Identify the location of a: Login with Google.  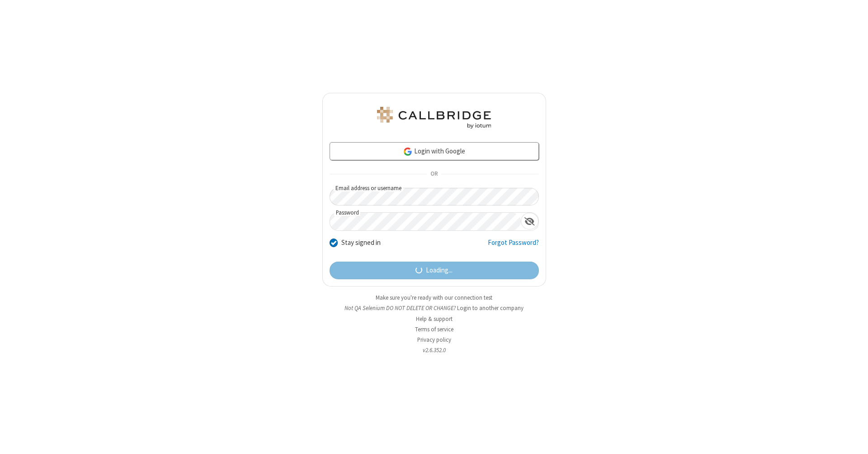
(434, 151).